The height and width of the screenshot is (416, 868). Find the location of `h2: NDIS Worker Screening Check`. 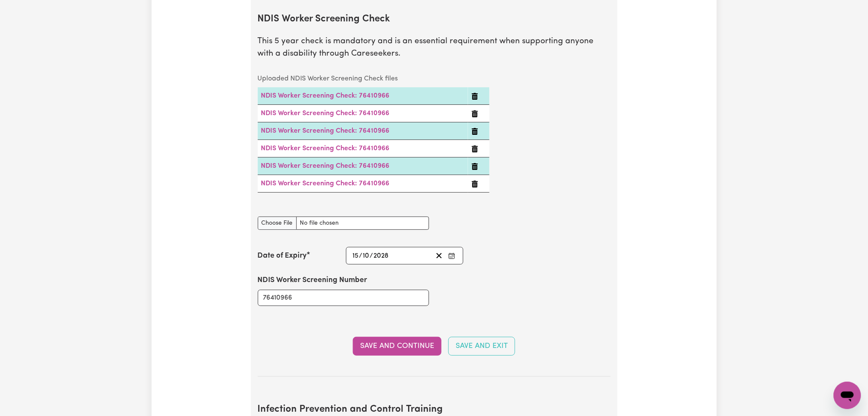

h2: NDIS Worker Screening Check is located at coordinates (434, 19).